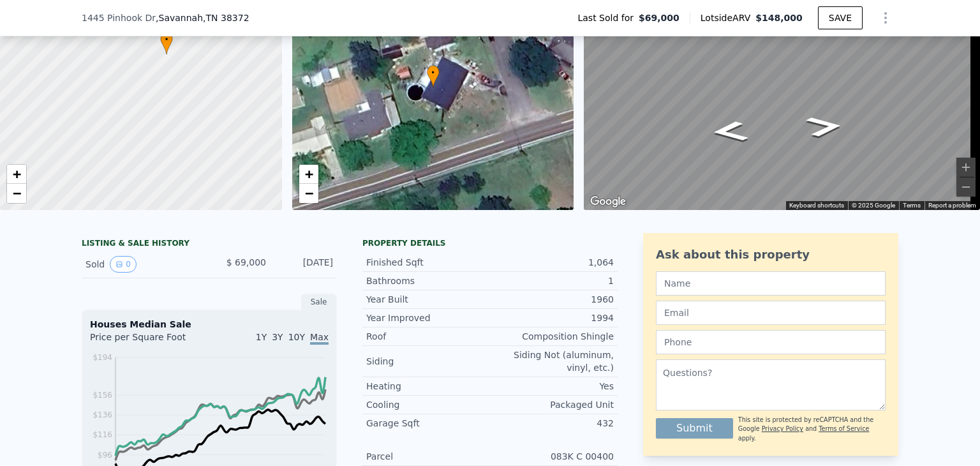 The width and height of the screenshot is (980, 466). I want to click on a: Terms (opens in new tab), so click(912, 205).